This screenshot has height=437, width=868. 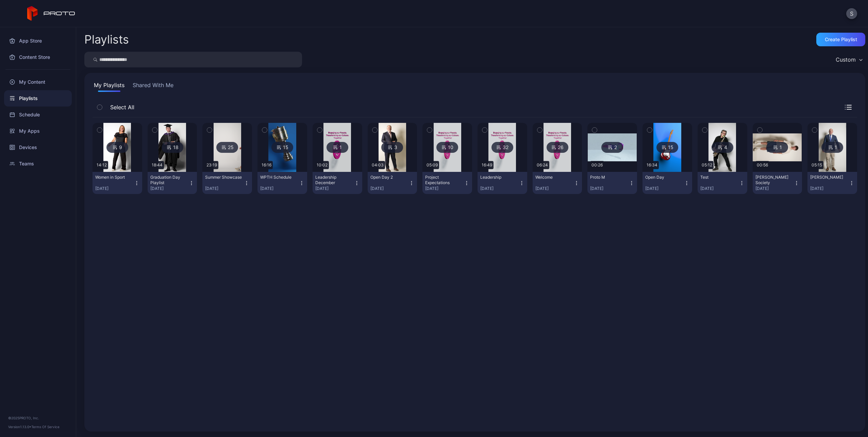 I want to click on div: Proto M, so click(x=609, y=177).